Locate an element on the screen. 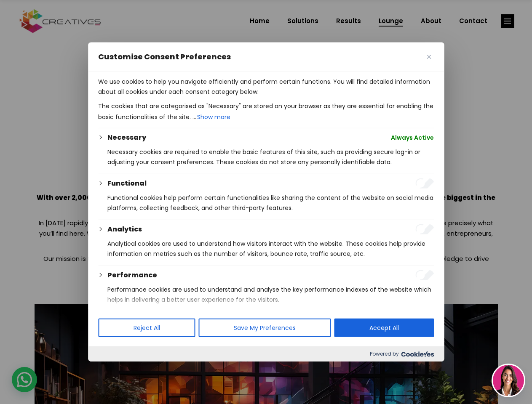 Image resolution: width=532 pixels, height=404 pixels. p: We use cookies to help you navigate efficiently and perform certain functions. You will find deta... is located at coordinates (266, 87).